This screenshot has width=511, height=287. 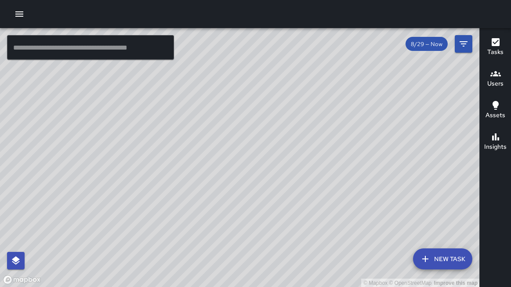 I want to click on button: Tasks, so click(x=495, y=47).